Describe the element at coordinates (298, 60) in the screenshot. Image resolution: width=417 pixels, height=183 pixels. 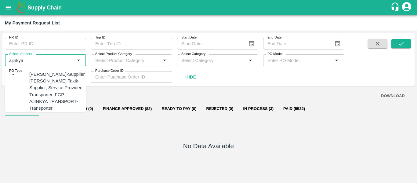
I see `input: Enter PO Model` at that location.